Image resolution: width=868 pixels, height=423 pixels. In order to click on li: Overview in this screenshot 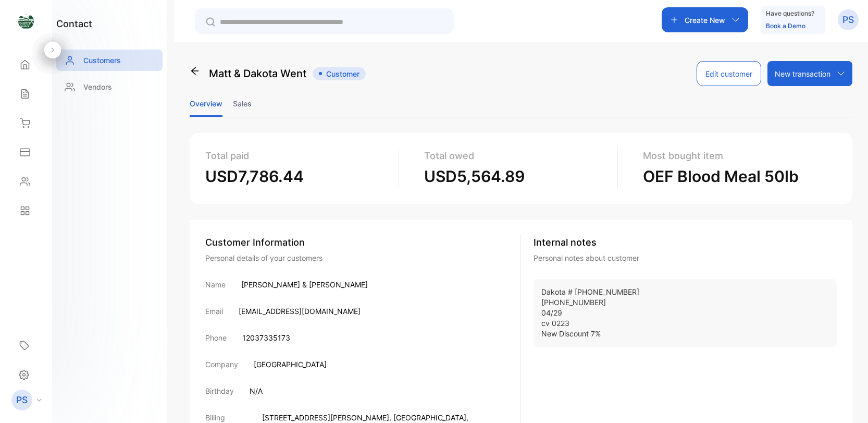, I will do `click(206, 103)`.